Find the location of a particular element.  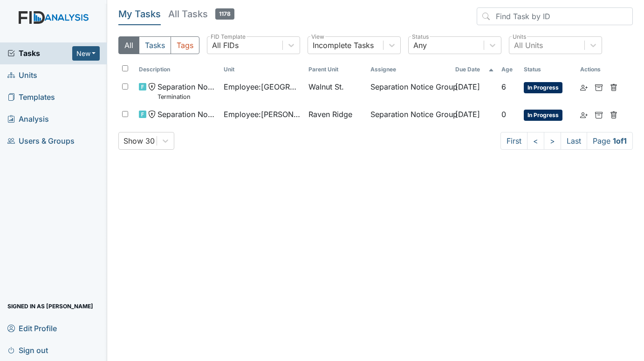

div: All Units is located at coordinates (529, 46).